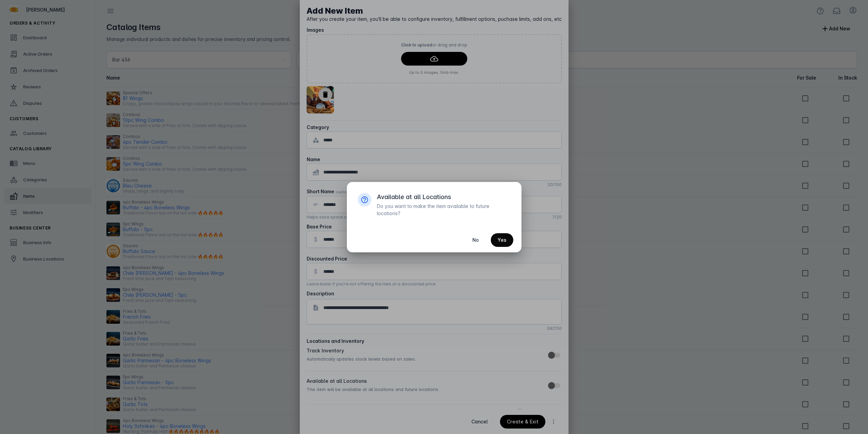 This screenshot has height=434, width=868. What do you see at coordinates (502, 240) in the screenshot?
I see `span: Yes` at bounding box center [502, 240].